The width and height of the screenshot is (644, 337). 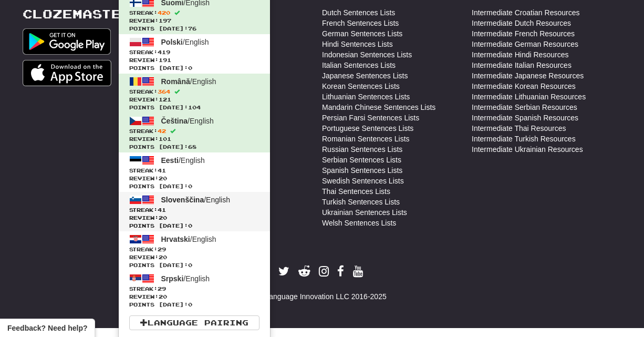 What do you see at coordinates (77, 14) in the screenshot?
I see `a: Clozemaster` at bounding box center [77, 14].